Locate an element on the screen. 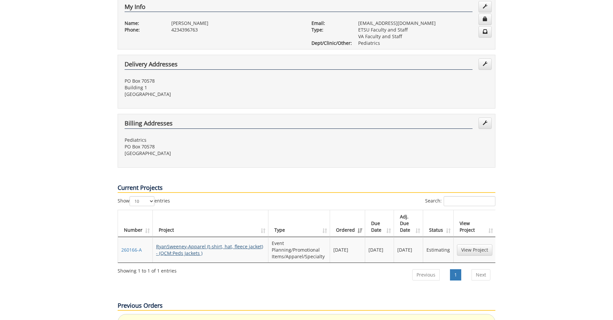  a: Previous is located at coordinates (426, 274).